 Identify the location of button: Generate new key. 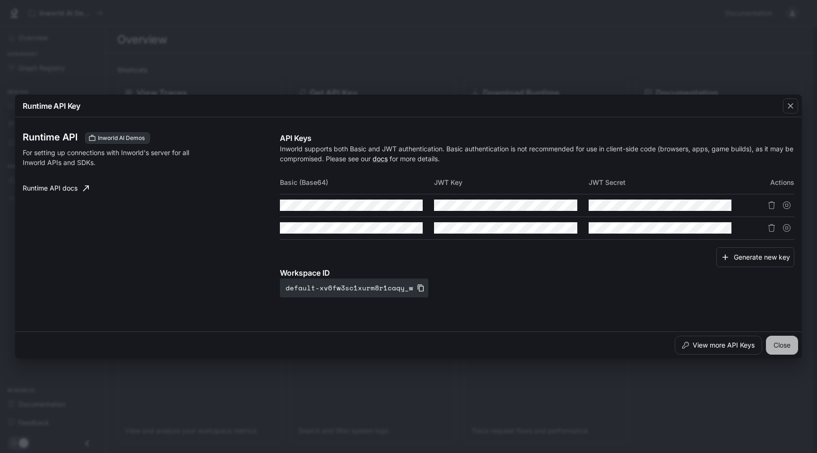
(755, 257).